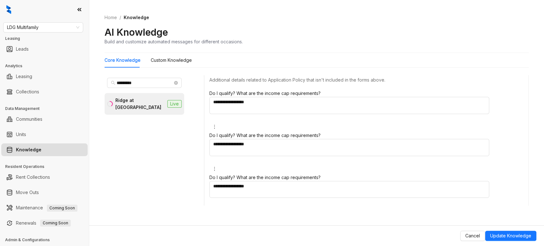 The image size is (544, 246). I want to click on div: Core Knowledge, so click(122, 60).